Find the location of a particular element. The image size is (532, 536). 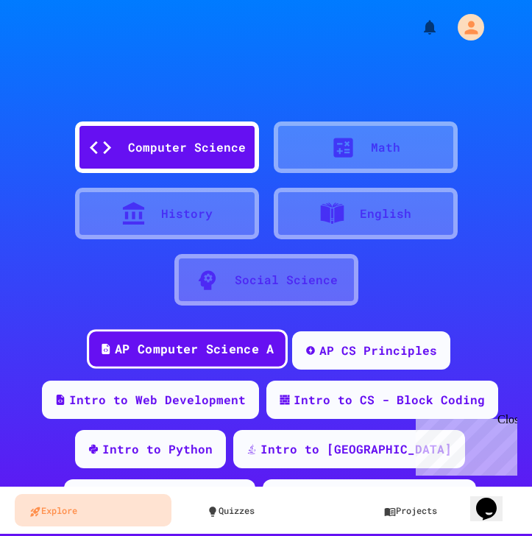

a: Projects is located at coordinates (448, 510).